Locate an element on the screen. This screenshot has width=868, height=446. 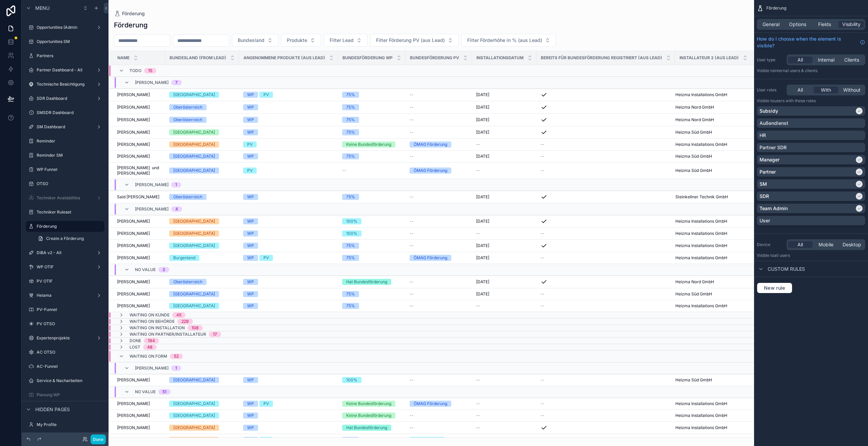
label: WP Funnel is located at coordinates (70, 169).